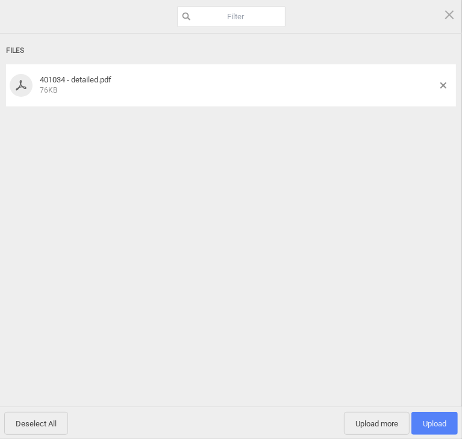 Image resolution: width=462 pixels, height=439 pixels. Describe the element at coordinates (376, 424) in the screenshot. I see `span: Upload more` at that location.